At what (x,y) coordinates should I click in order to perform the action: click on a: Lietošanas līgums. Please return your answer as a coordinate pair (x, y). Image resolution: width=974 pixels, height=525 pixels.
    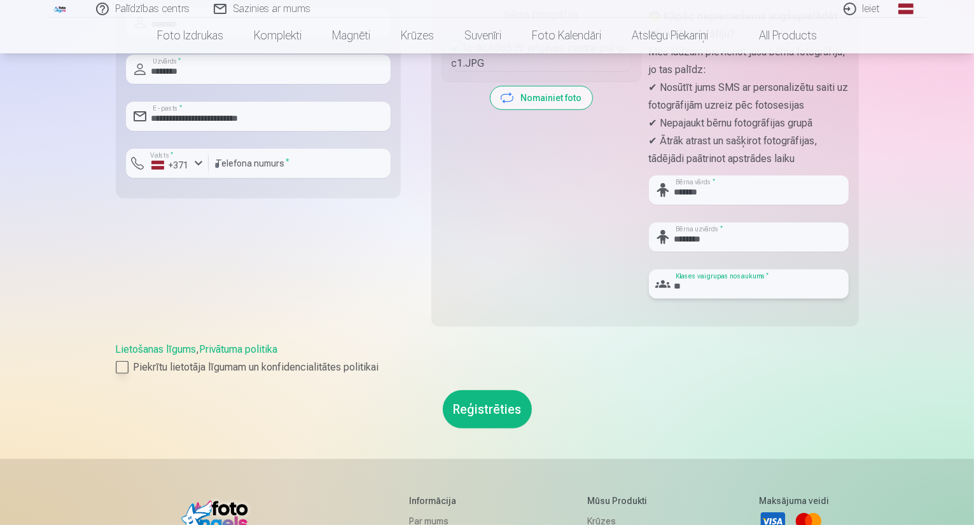
    Looking at the image, I should click on (156, 349).